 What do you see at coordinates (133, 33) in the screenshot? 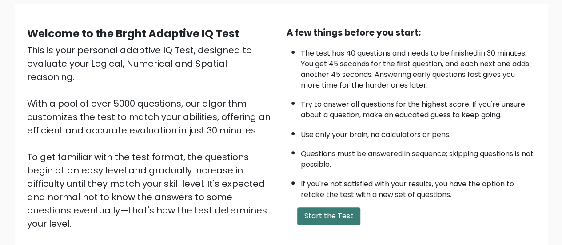
I see `b: Welcome to the Brght Adaptive IQ Test` at bounding box center [133, 33].